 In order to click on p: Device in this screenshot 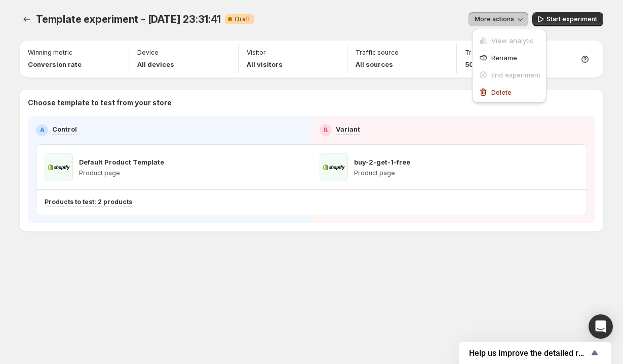, I will do `click(148, 53)`.